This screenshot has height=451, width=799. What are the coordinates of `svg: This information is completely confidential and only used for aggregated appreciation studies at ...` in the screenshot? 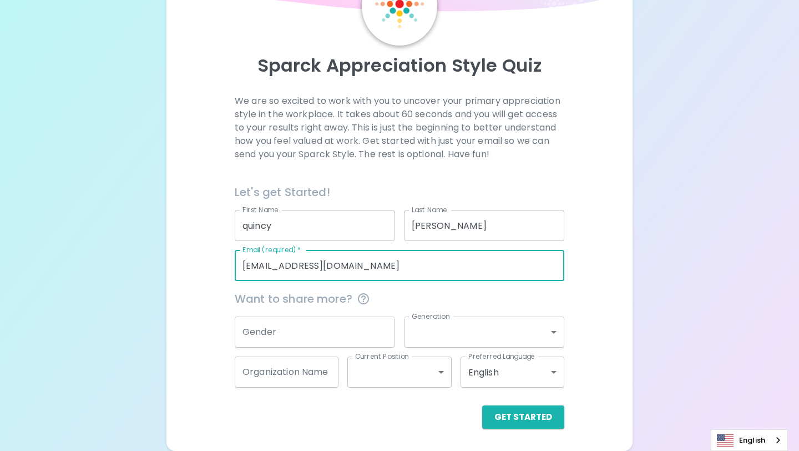 It's located at (363, 299).